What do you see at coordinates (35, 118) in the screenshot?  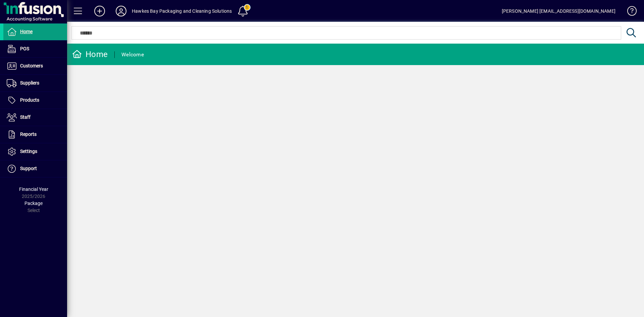 I see `a: Staff` at bounding box center [35, 118].